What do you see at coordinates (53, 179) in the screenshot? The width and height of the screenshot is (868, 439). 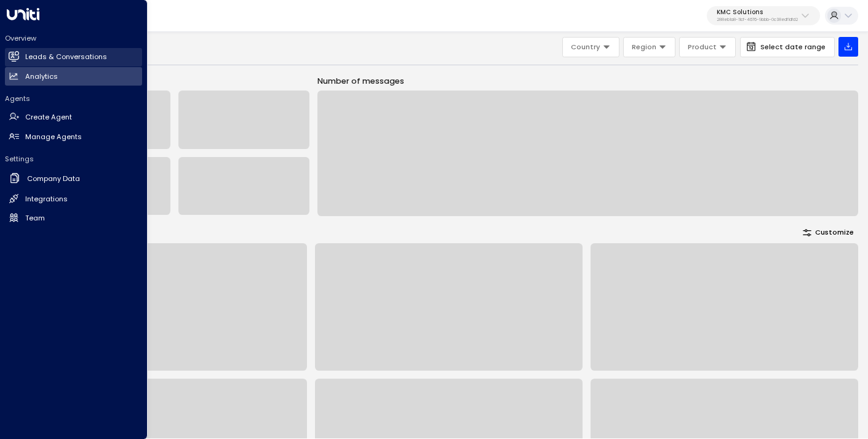 I see `h2: Company Data` at bounding box center [53, 179].